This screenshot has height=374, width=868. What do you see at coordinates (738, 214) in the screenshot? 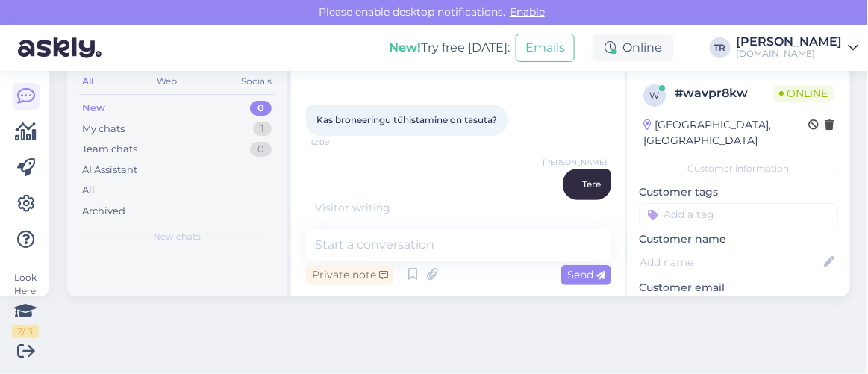
I see `input: Add a tag` at bounding box center [738, 214].